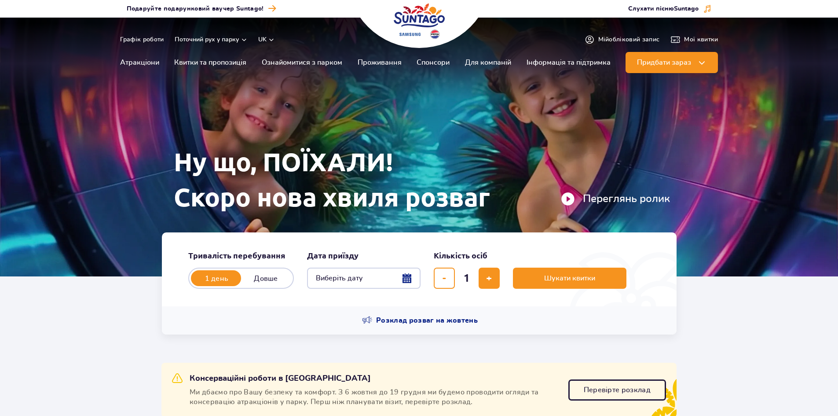 This screenshot has width=838, height=416. I want to click on span: Мій обліковий запис, so click(629, 40).